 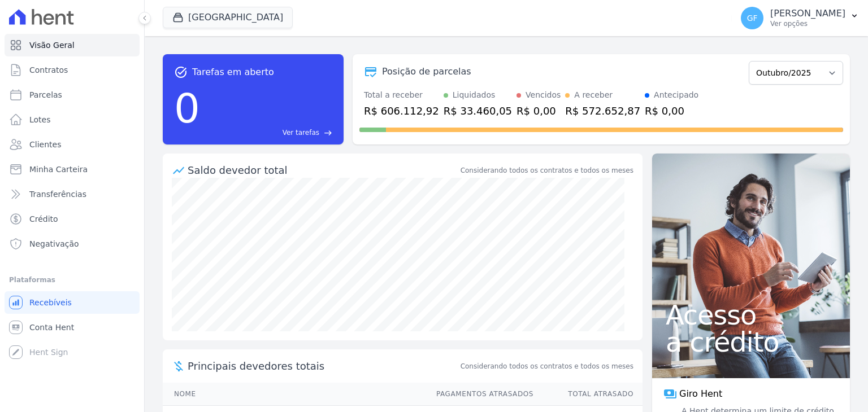 What do you see at coordinates (751, 315) in the screenshot?
I see `span: Acesso` at bounding box center [751, 315].